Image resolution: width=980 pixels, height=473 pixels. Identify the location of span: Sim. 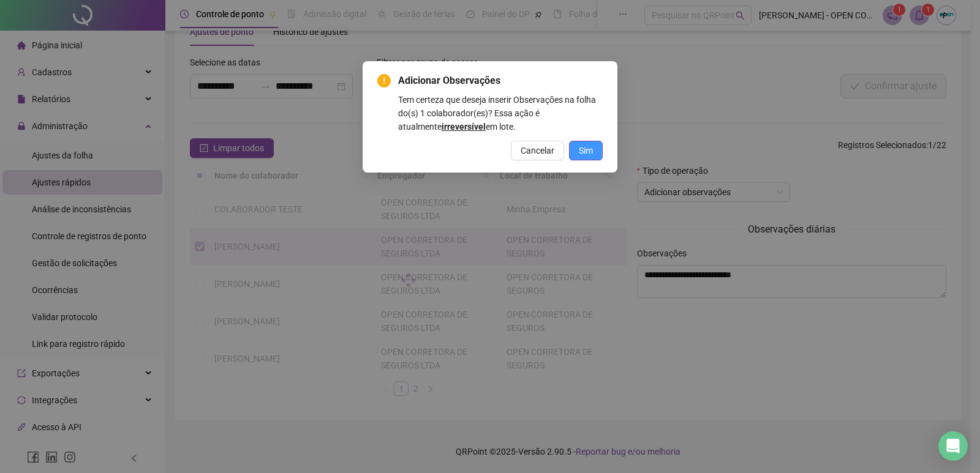
(585, 151).